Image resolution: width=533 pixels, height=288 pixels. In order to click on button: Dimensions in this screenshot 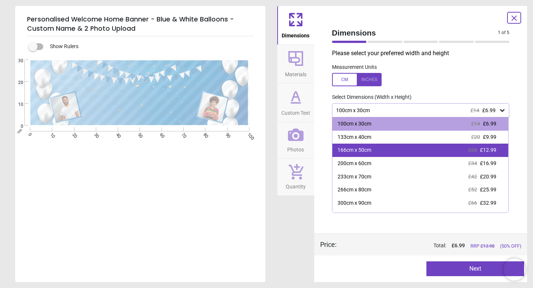, I will do `click(296, 25)`.